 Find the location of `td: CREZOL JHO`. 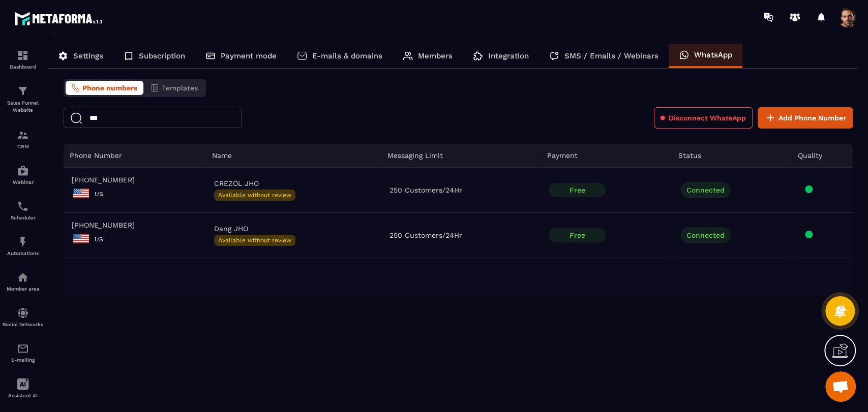

td: CREZOL JHO is located at coordinates (293, 190).